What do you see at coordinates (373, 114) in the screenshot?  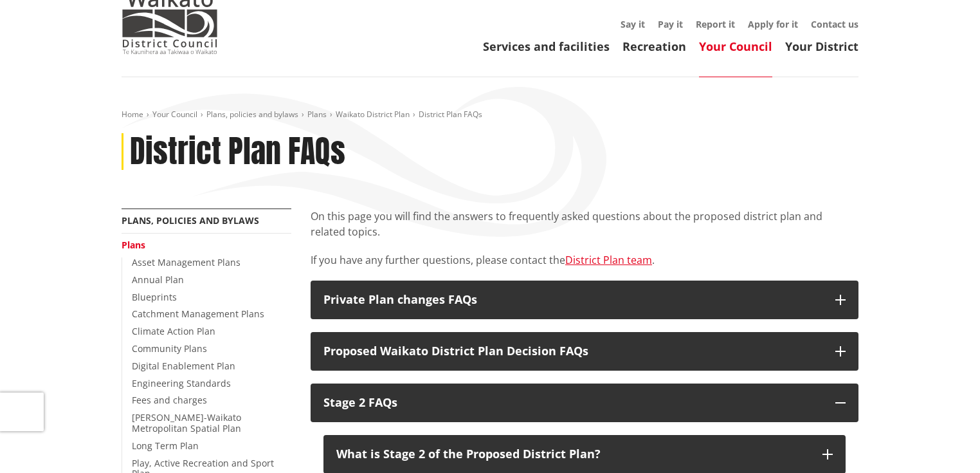 I see `a: Waikato District Plan` at bounding box center [373, 114].